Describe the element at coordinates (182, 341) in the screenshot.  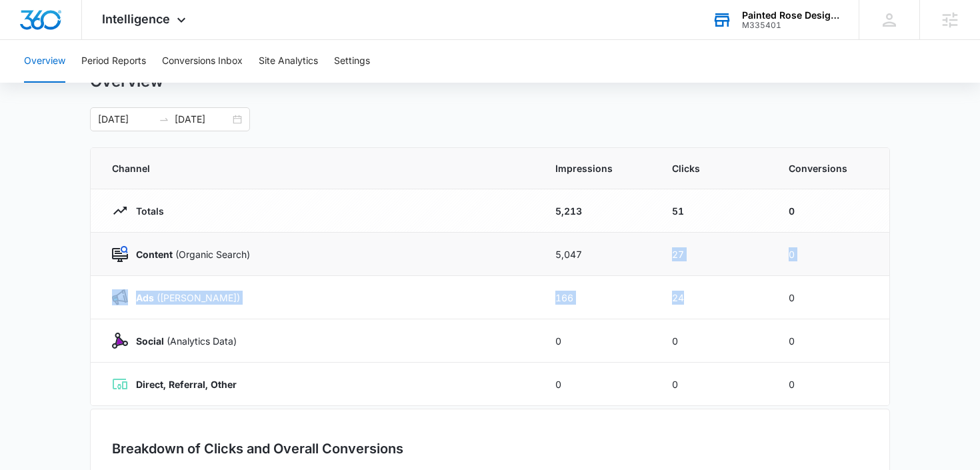
I see `p: (Analytics Data)` at that location.